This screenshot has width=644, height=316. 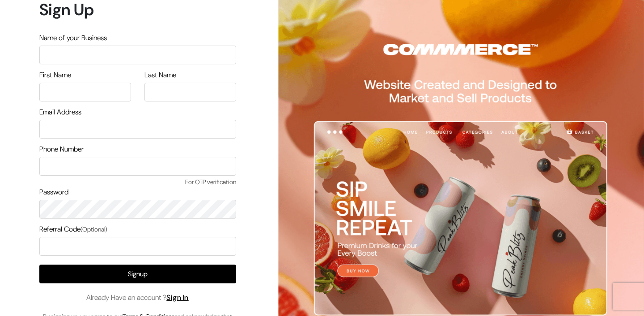 I want to click on label: Phone Number, so click(x=62, y=149).